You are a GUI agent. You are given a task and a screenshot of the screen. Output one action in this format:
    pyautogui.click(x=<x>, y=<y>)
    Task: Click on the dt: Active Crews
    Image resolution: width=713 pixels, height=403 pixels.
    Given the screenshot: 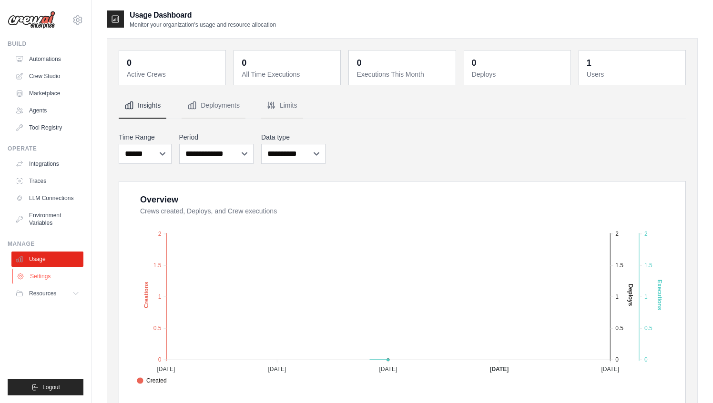 What is the action you would take?
    pyautogui.click(x=173, y=74)
    